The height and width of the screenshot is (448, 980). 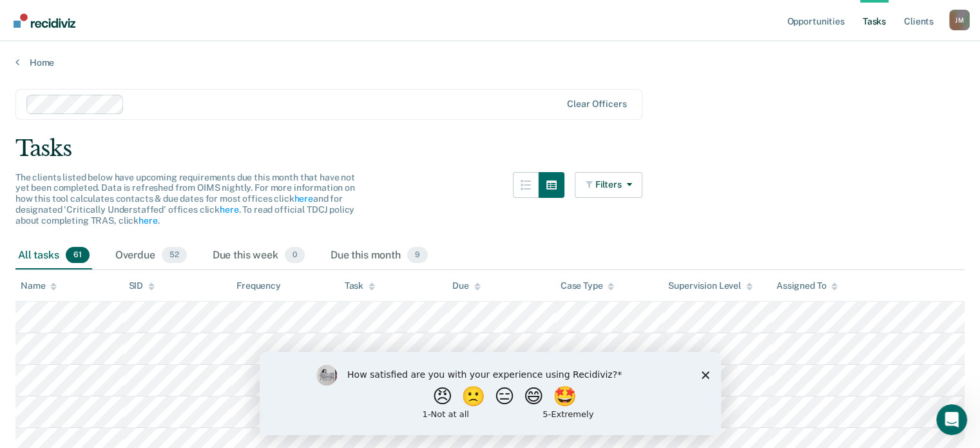 I want to click on button: Profile dropdown button, so click(x=960, y=20).